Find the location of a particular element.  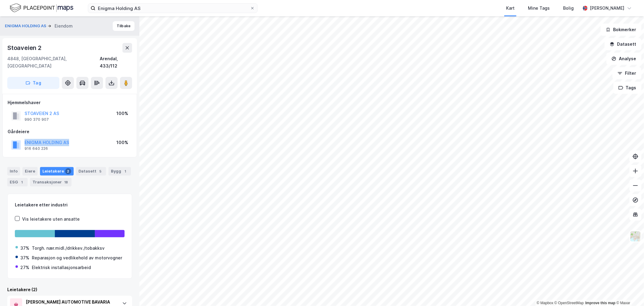

button: Bokmerker is located at coordinates (621, 30).